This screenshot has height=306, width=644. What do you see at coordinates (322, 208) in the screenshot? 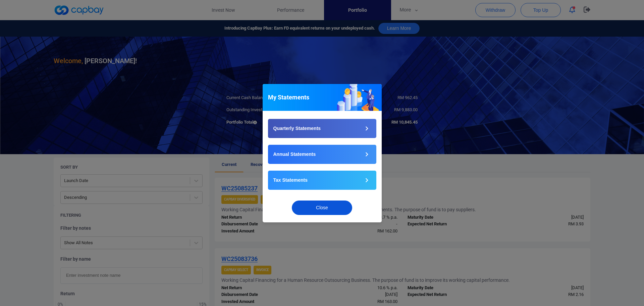
I see `button: Close` at bounding box center [322, 208].